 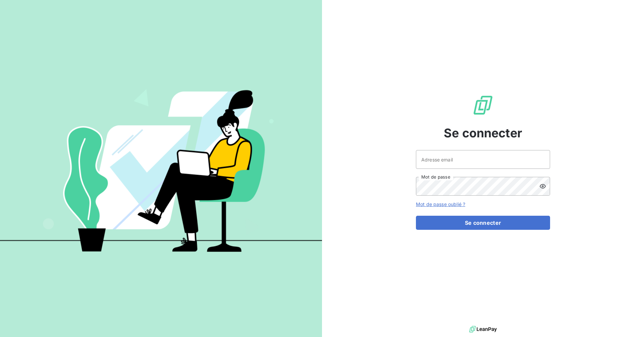 I want to click on button: Se connecter, so click(x=483, y=223).